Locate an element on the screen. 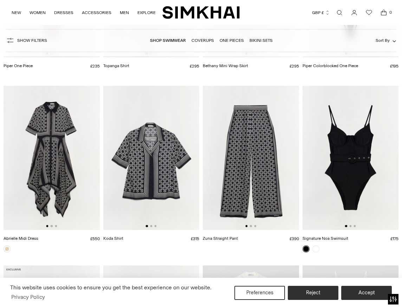  a: MEN is located at coordinates (124, 13).